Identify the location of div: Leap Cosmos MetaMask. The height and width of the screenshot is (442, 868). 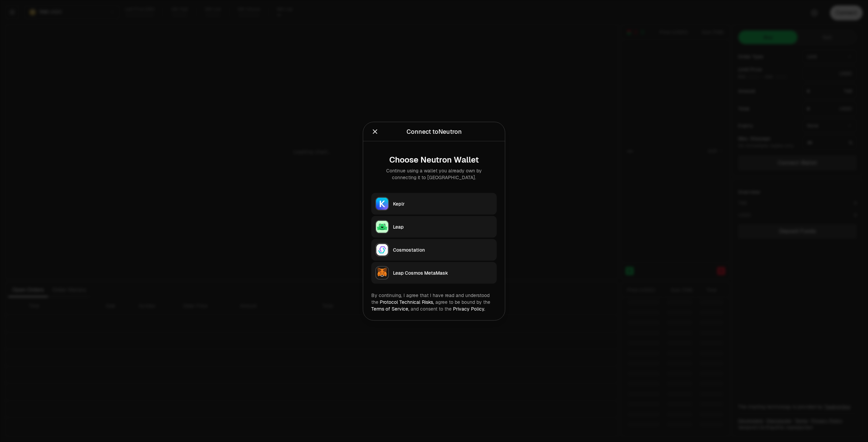
(443, 273).